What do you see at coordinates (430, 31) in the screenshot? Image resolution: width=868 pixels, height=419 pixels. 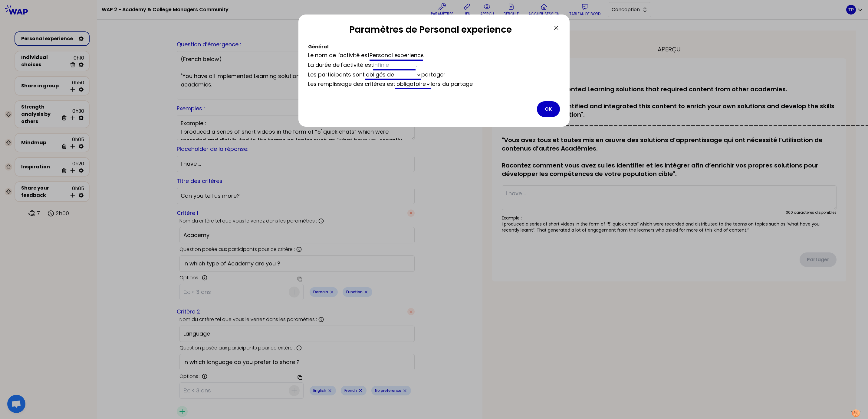 I see `h2: Paramètres de Personal experience` at bounding box center [430, 31].